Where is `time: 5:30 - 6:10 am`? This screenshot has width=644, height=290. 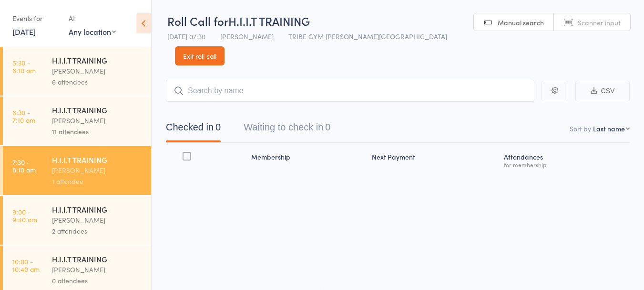
time: 5:30 - 6:10 am is located at coordinates (24, 66).